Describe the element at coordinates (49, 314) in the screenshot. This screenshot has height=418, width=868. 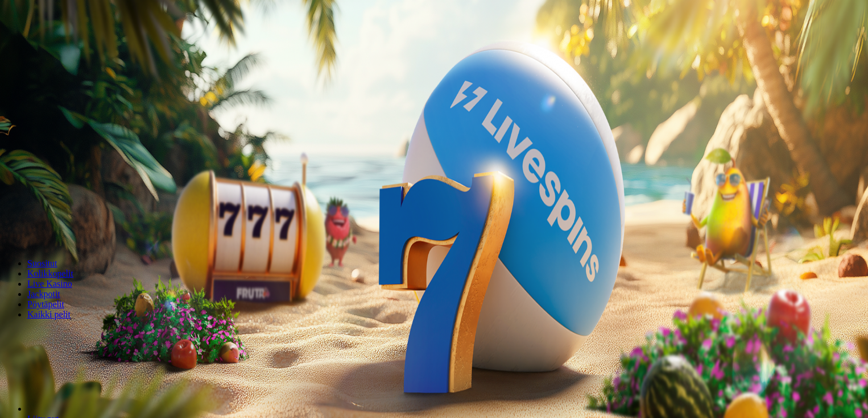
I see `a: Kaikki pelit` at that location.